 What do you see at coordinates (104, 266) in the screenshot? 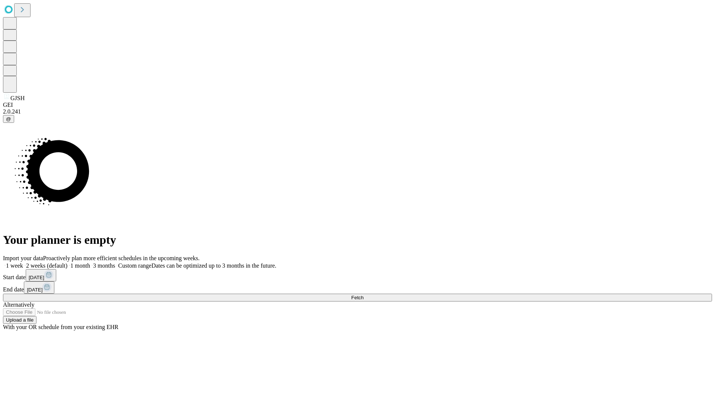
I see `span: 3 months` at bounding box center [104, 266].